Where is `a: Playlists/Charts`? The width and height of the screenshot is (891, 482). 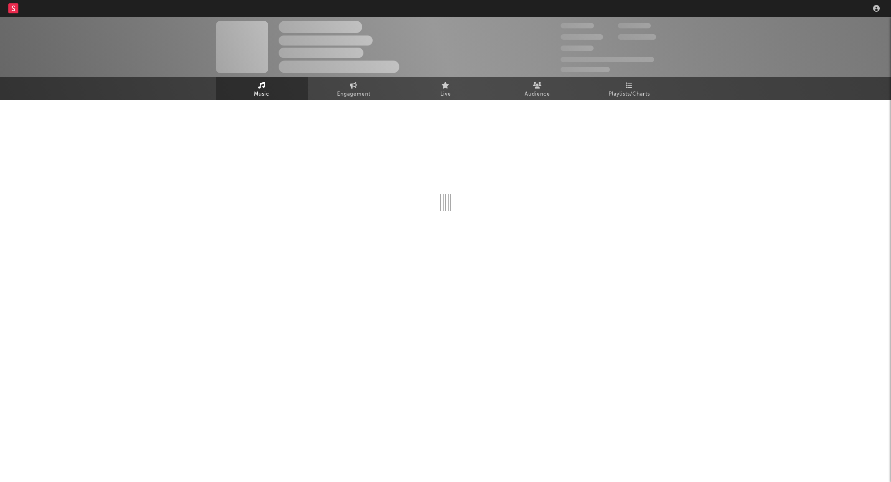
a: Playlists/Charts is located at coordinates (629, 89).